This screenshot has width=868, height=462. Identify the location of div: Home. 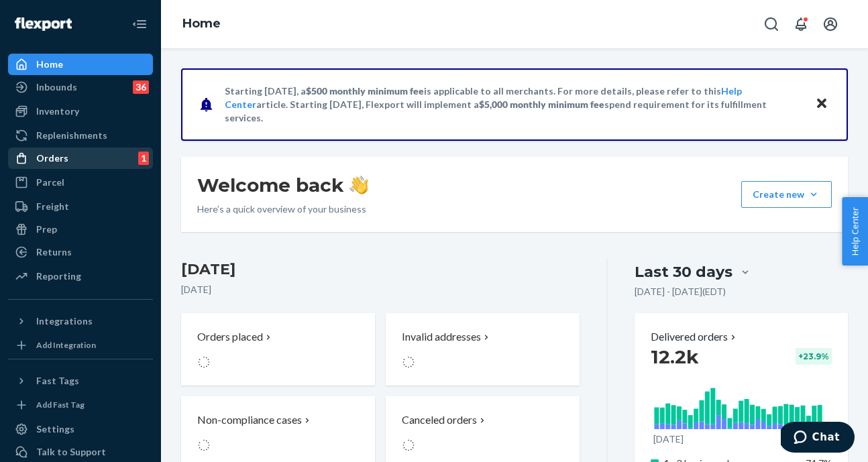
(49, 64).